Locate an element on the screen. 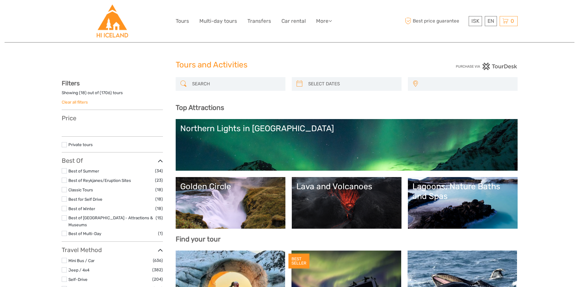 Image resolution: width=579 pixels, height=287 pixels. h3: Price is located at coordinates (112, 118).